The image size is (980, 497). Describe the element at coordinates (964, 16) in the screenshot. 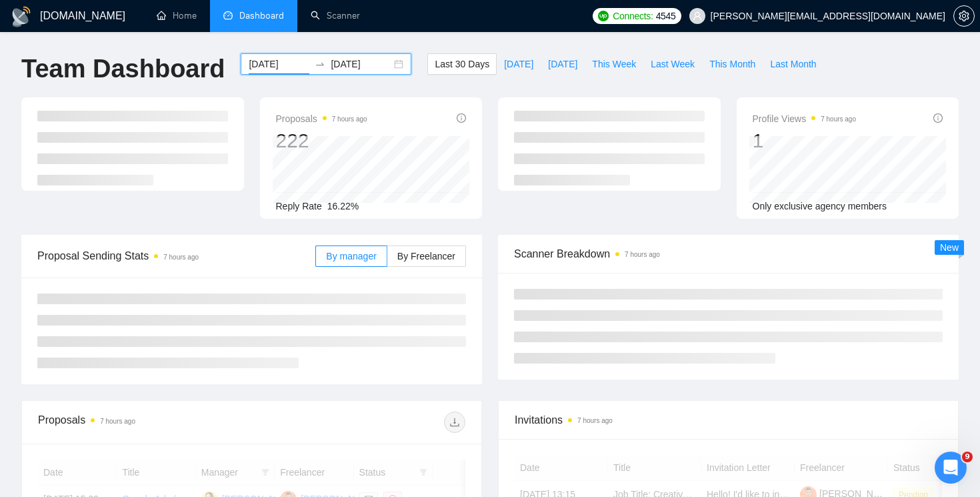

I see `a: setting` at that location.